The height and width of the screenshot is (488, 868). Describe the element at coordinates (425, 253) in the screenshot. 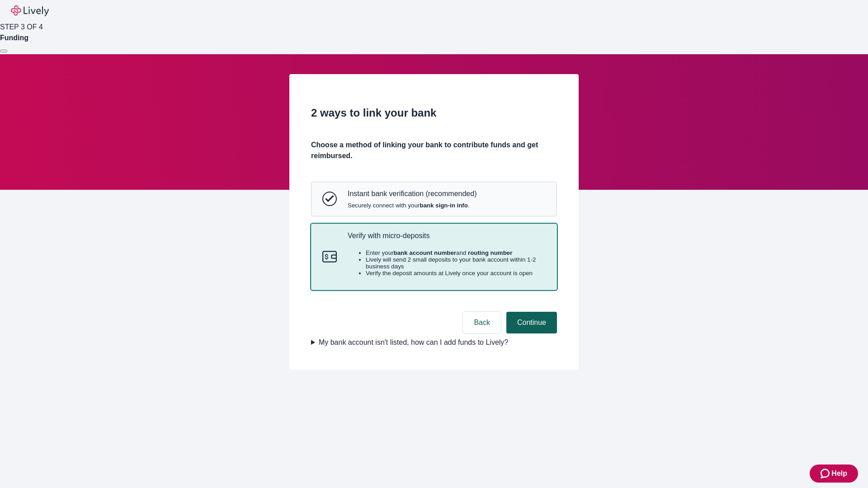

I see `strong: bank account number` at that location.